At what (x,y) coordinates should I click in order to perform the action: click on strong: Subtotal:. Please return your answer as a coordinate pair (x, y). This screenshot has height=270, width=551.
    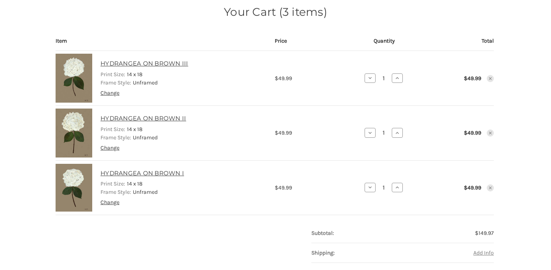
    Looking at the image, I should click on (322, 232).